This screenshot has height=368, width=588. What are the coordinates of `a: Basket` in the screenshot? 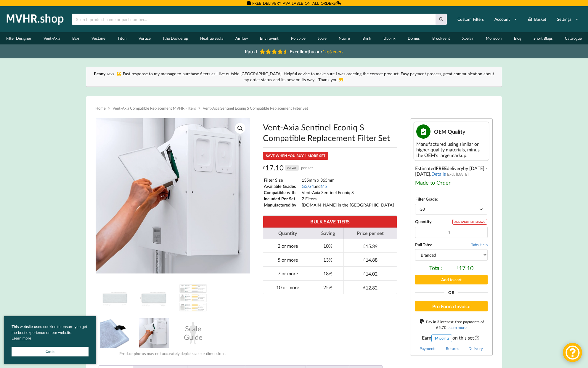 It's located at (537, 19).